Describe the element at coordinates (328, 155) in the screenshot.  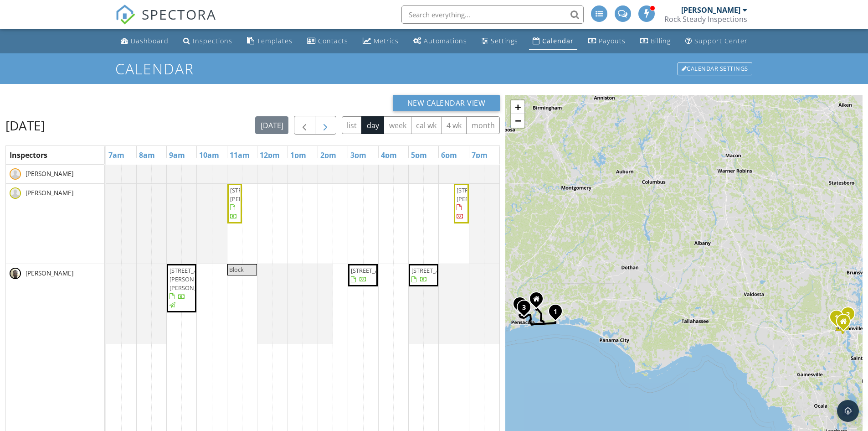
I see `a: 2pm` at that location.